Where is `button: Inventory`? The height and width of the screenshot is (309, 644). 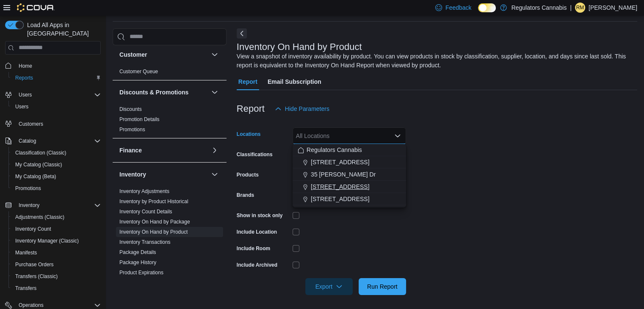
button: Inventory is located at coordinates (215, 174).